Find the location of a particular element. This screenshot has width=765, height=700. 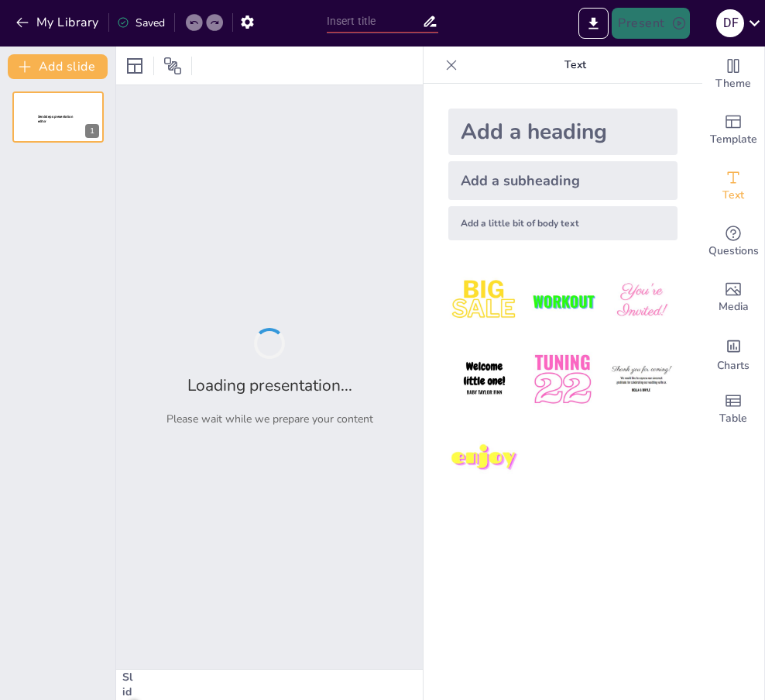

div: Add a table is located at coordinates (733, 409).